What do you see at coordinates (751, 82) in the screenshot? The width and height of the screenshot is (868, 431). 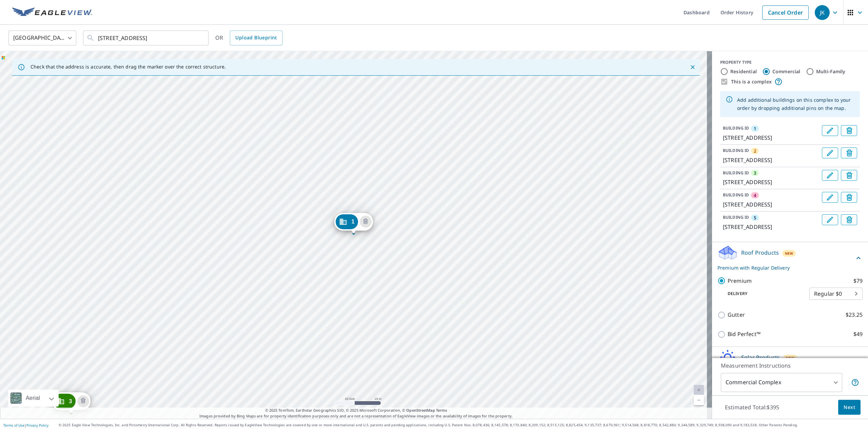 I see `label: This is a complex` at bounding box center [751, 82].